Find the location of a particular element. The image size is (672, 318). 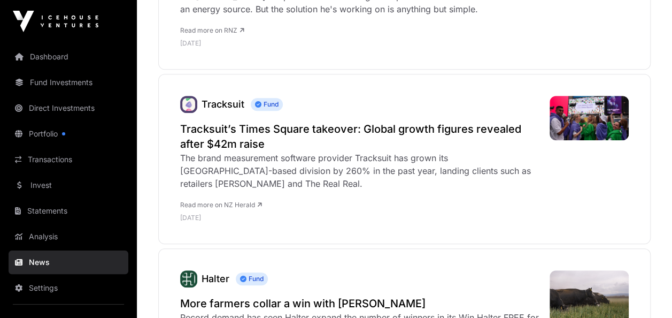

a: Tracksuit’s Times Square takeover: Global growth figures revealed after $42m raise is located at coordinates (359, 136).